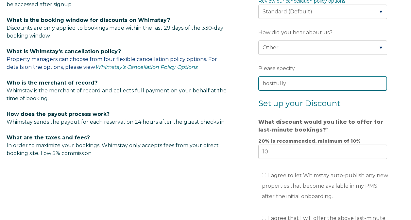  Describe the element at coordinates (264, 175) in the screenshot. I see `input: I agree to let Whimstay auto-publish any new properties that become available in my PMS after the...` at that location.